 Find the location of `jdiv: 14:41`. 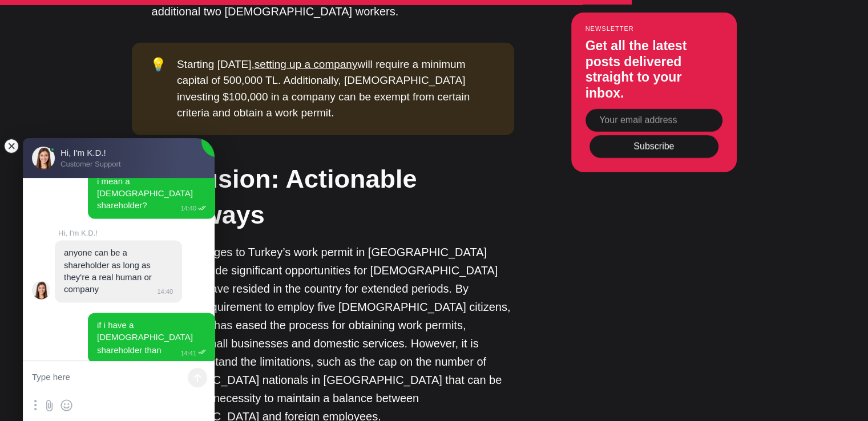

jdiv: 14:41 is located at coordinates (191, 352).